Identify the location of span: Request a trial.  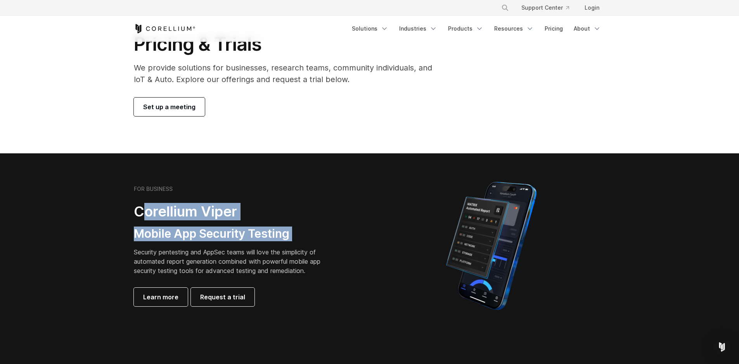
(223, 297).